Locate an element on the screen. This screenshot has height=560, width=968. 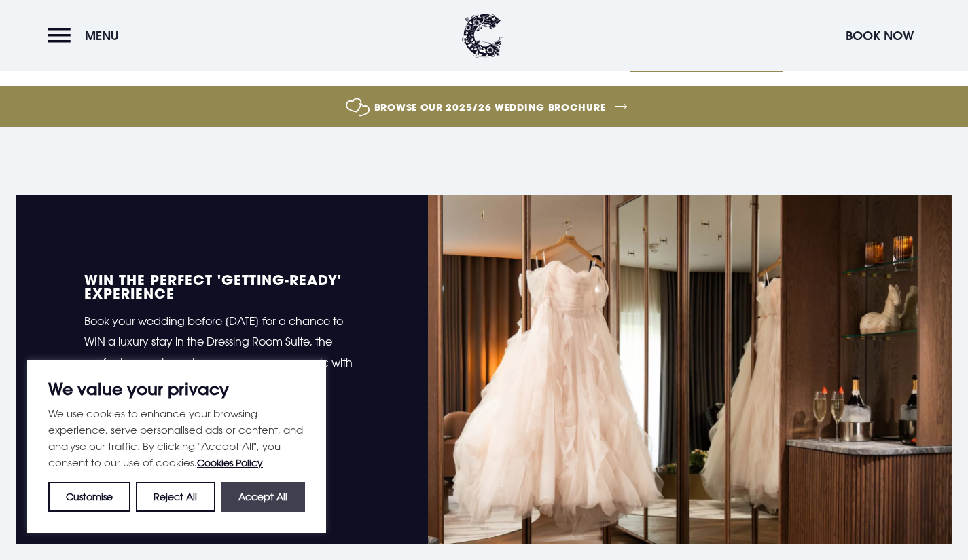
a: Cookies Policy is located at coordinates (230, 463).